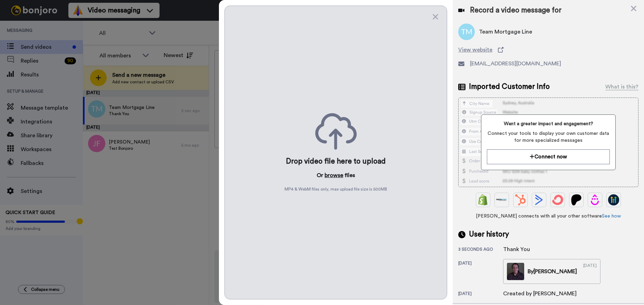 The width and height of the screenshot is (644, 305). What do you see at coordinates (510, 87) in the screenshot?
I see `span: Imported Customer Info` at bounding box center [510, 87].